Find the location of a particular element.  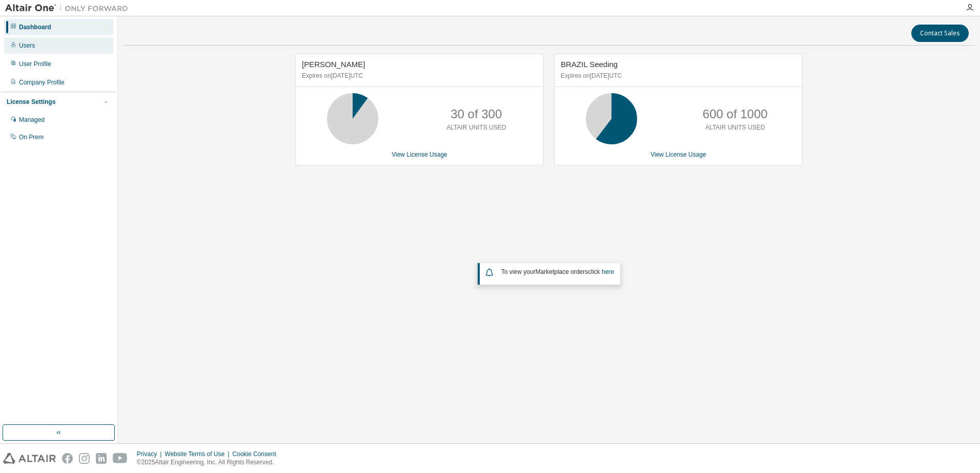

div: Managed is located at coordinates (32, 120).